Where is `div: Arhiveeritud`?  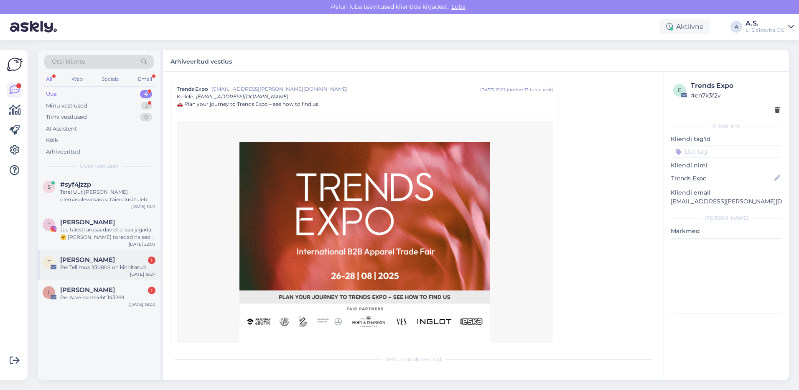
div: Arhiveeritud is located at coordinates (63, 152).